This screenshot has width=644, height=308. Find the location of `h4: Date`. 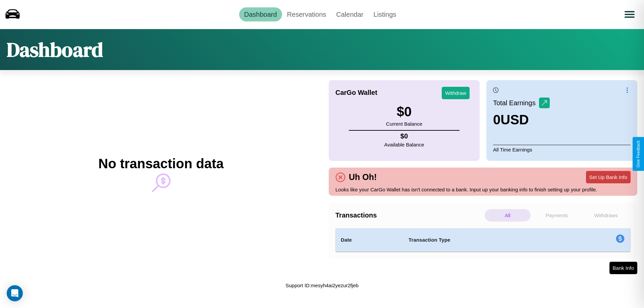

h4: Date is located at coordinates (369, 240).